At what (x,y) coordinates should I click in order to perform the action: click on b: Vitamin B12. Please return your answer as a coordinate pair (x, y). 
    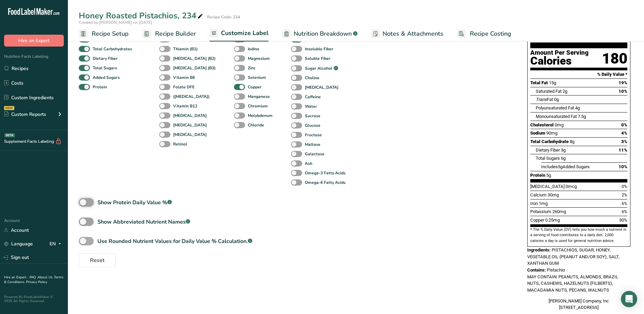
    Looking at the image, I should click on (185, 106).